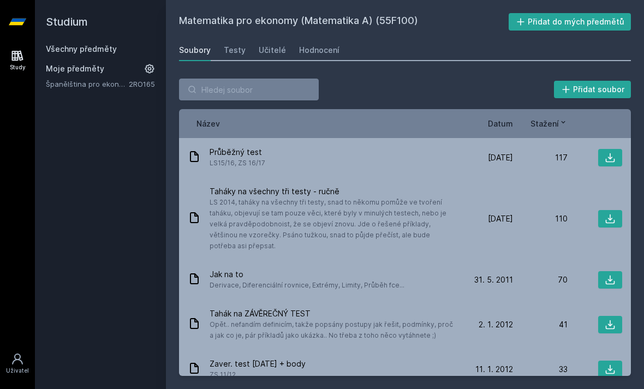 The image size is (644, 389). What do you see at coordinates (540, 280) in the screenshot?
I see `div: 70` at bounding box center [540, 280].